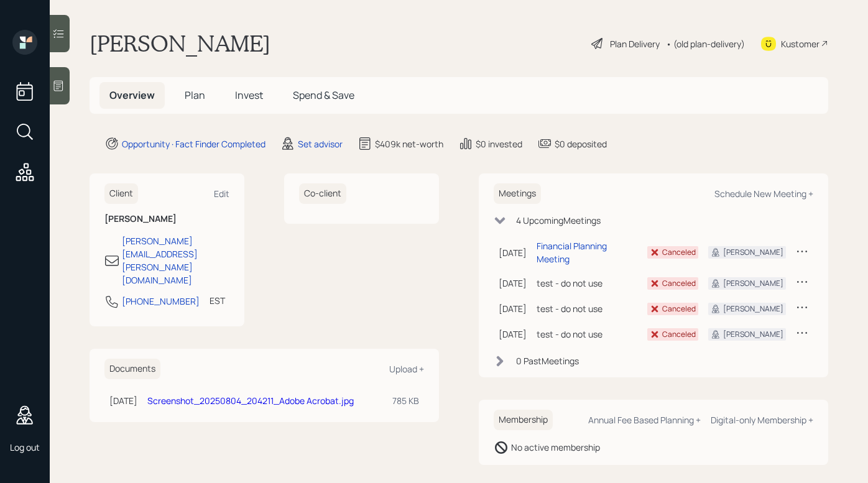  Describe the element at coordinates (762, 420) in the screenshot. I see `div: Digital-only Membership +` at that location.